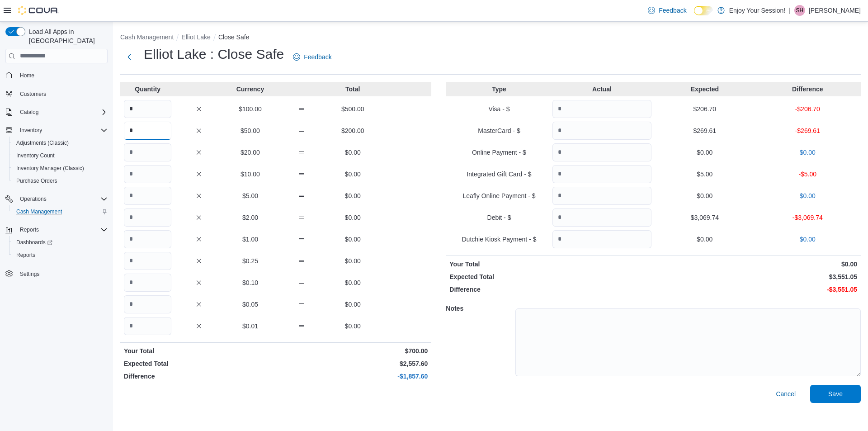 This screenshot has width=868, height=431. What do you see at coordinates (498, 89) in the screenshot?
I see `p: Type` at bounding box center [498, 89].